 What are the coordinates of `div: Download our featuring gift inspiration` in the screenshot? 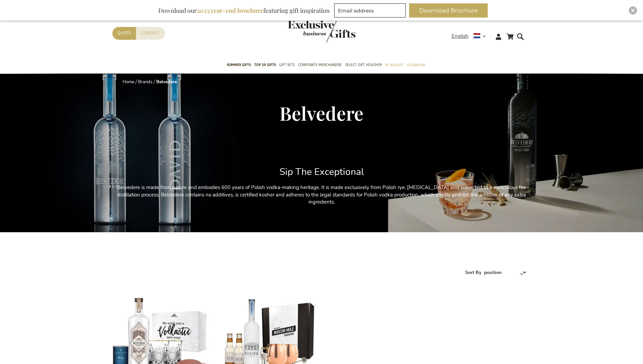 It's located at (244, 10).